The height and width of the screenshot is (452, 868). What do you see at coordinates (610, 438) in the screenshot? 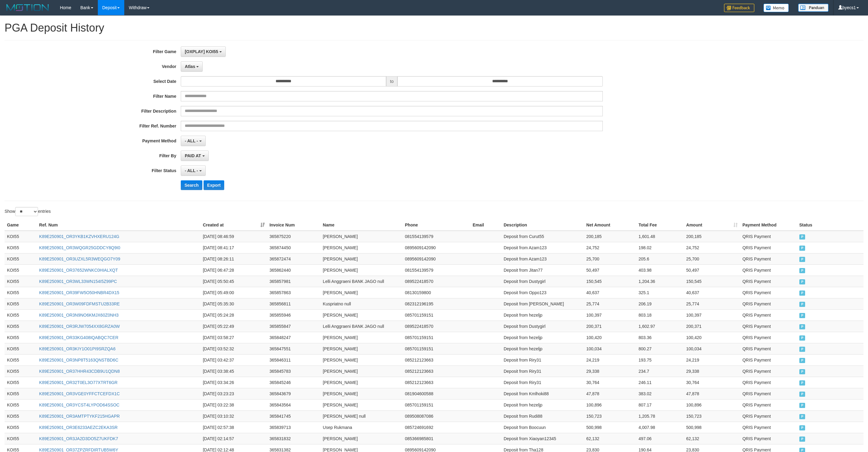
I see `td: 62,132` at bounding box center [610, 438].